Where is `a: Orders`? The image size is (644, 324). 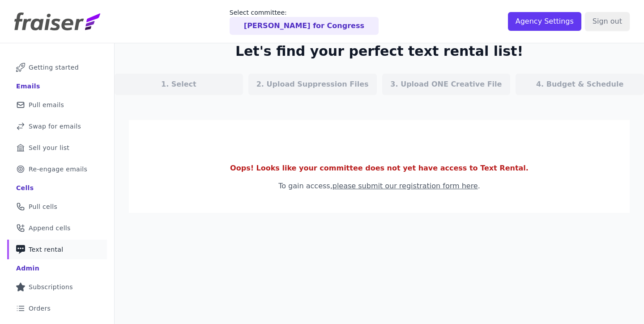 a: Orders is located at coordinates (57, 309).